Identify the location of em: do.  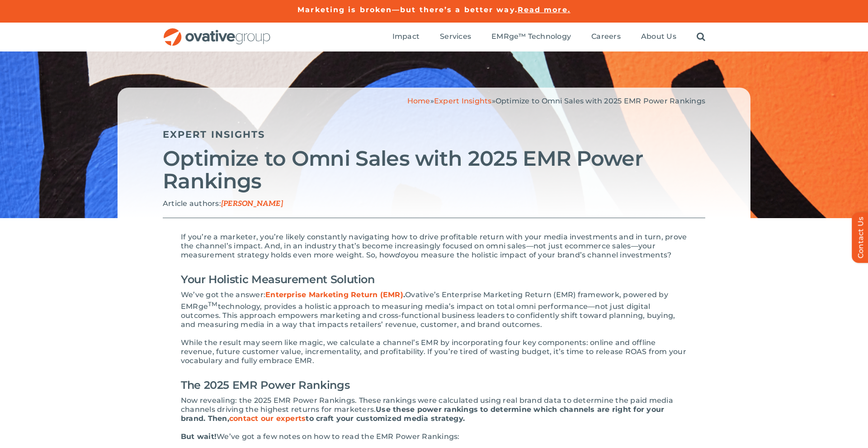
(400, 254).